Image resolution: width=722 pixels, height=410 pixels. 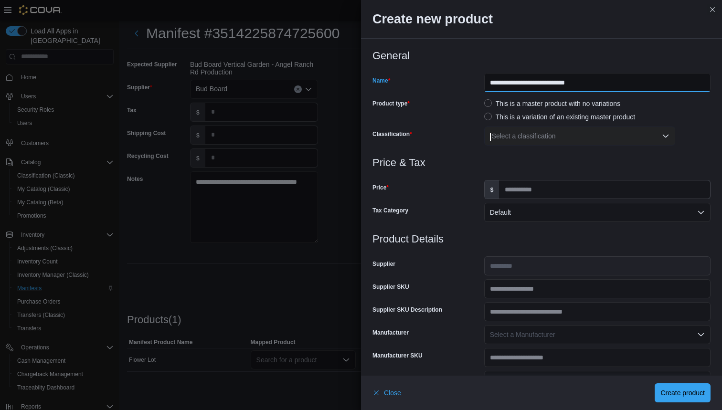 I want to click on span: Create product, so click(x=682, y=393).